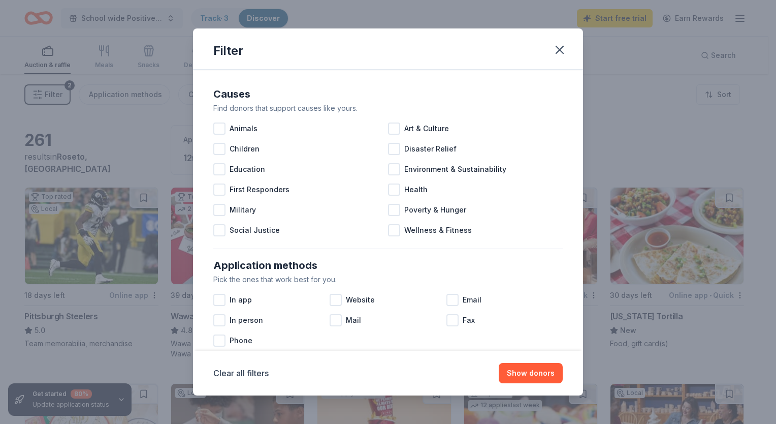 The height and width of the screenshot is (424, 776). I want to click on span: Animals, so click(243, 128).